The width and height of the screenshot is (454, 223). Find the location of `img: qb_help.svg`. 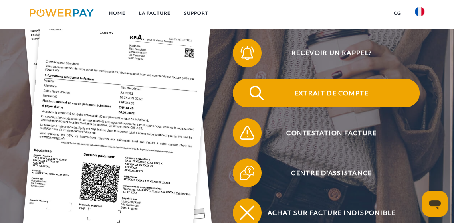

img: qb_help.svg is located at coordinates (247, 173).